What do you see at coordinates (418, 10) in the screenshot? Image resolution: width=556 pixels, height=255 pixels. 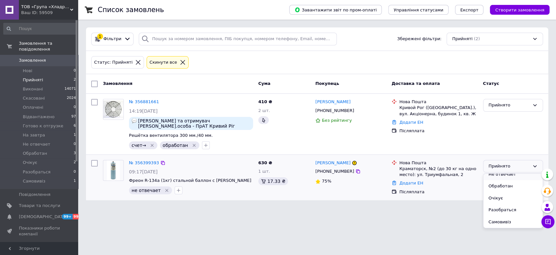 I see `button: Управління статусами` at bounding box center [418, 10].